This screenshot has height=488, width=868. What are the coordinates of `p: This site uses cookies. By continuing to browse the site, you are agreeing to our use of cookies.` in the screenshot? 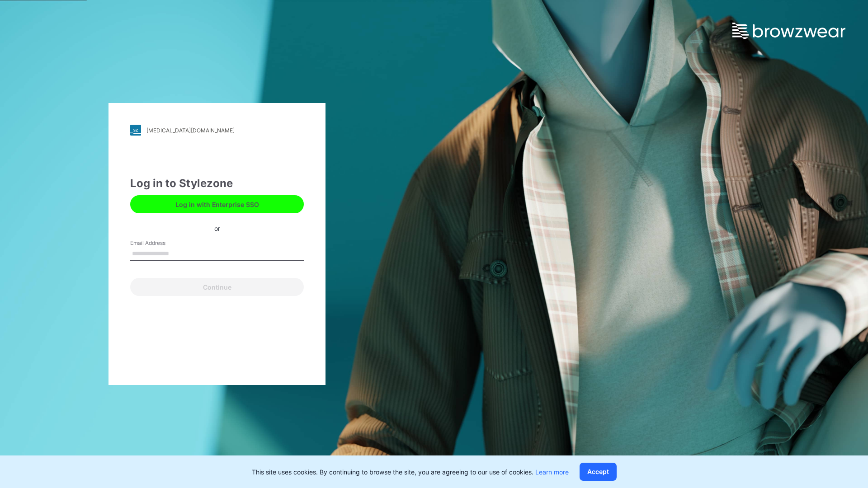 It's located at (410, 471).